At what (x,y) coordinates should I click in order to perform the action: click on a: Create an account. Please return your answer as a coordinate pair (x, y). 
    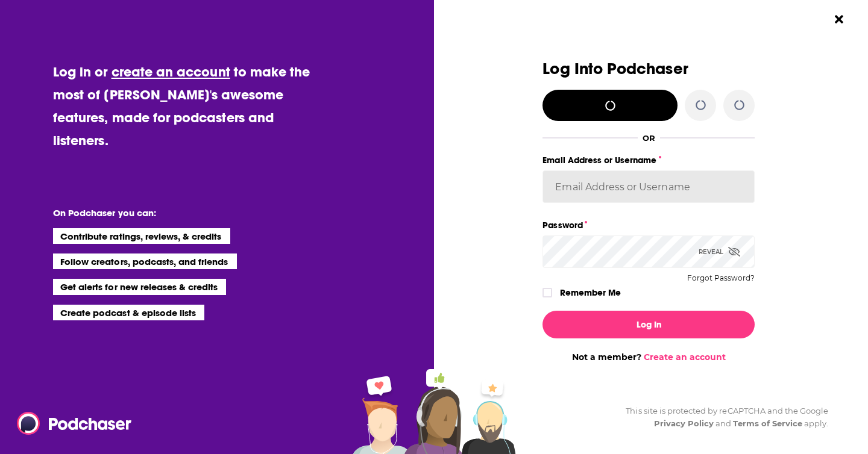
    Looking at the image, I should click on (684, 357).